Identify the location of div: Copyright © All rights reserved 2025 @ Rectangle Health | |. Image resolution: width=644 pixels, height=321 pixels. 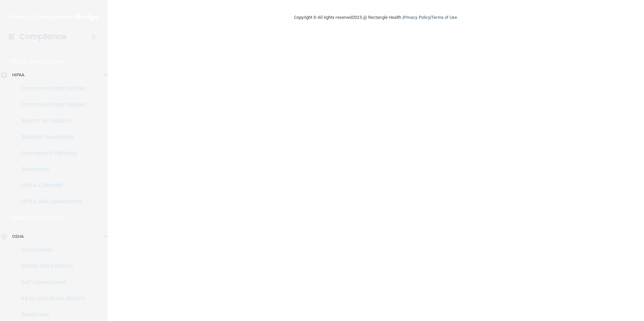
(375, 17).